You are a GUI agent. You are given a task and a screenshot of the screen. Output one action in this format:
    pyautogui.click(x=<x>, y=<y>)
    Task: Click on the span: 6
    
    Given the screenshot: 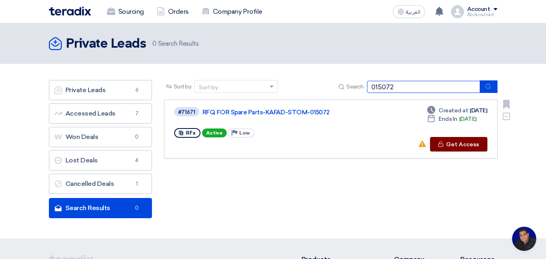 What is the action you would take?
    pyautogui.click(x=137, y=90)
    